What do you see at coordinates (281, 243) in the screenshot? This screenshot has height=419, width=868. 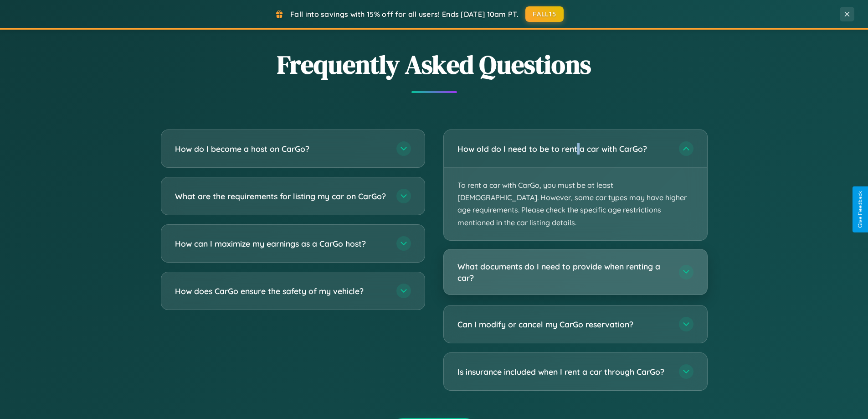 I see `h3: How can I maximize my earnings as a CarGo host?` at bounding box center [281, 243].